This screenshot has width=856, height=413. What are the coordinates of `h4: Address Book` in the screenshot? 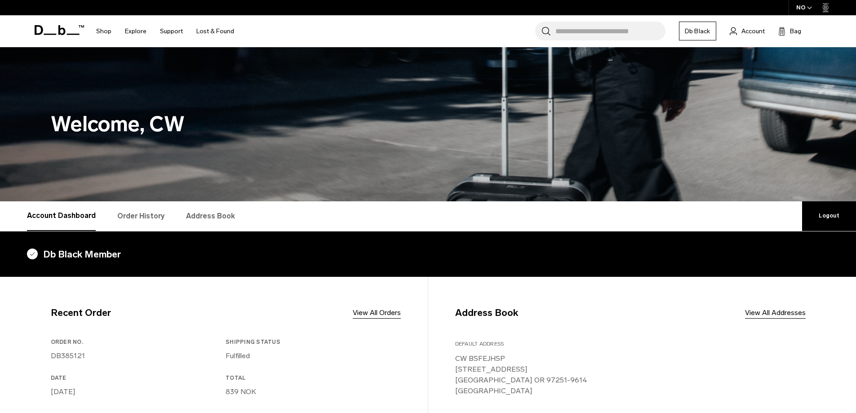 It's located at (487, 313).